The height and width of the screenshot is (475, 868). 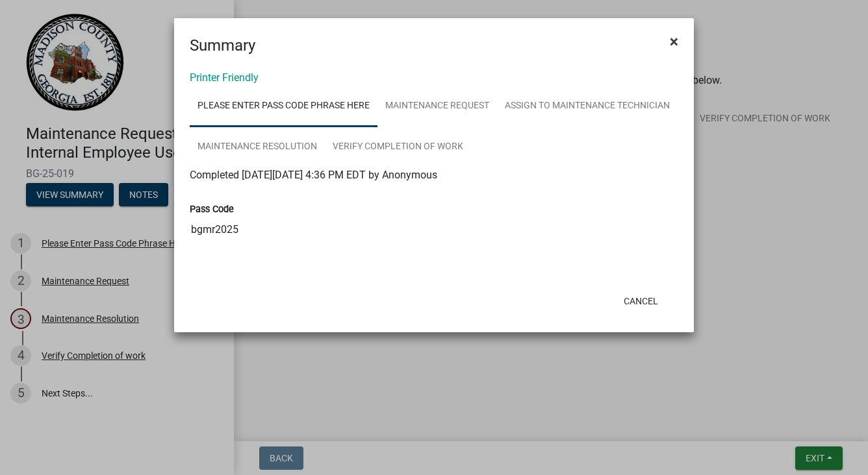 What do you see at coordinates (222, 45) in the screenshot?
I see `h4: Summary` at bounding box center [222, 45].